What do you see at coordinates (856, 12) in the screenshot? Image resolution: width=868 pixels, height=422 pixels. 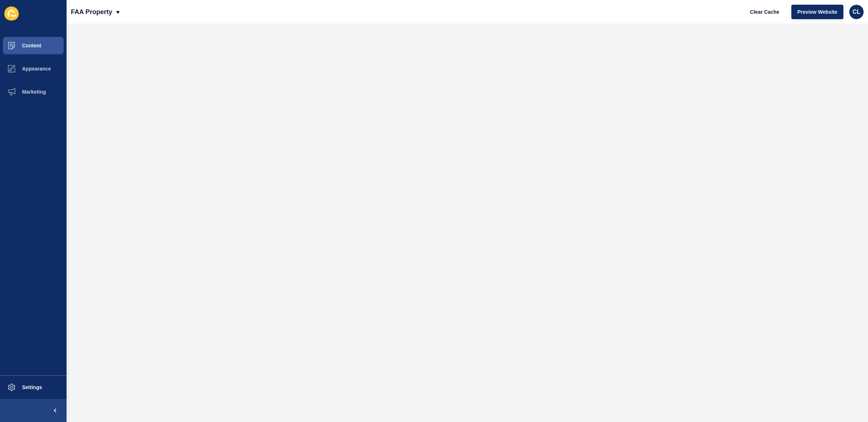 I see `span: CL` at bounding box center [856, 12].